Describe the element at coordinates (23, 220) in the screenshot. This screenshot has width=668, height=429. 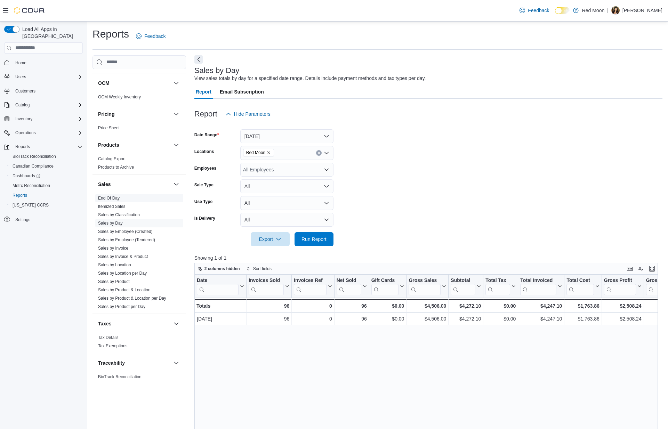
I see `a: Settings` at that location.